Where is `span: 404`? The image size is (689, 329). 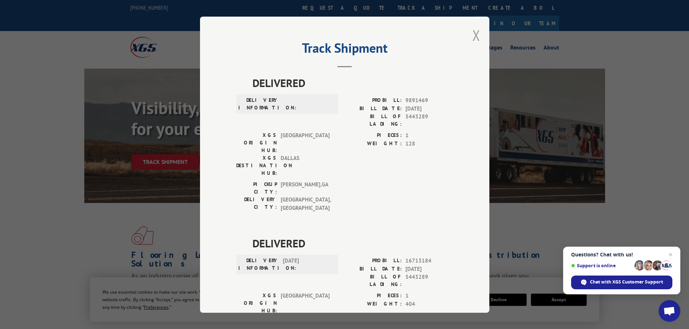
span: 404 is located at coordinates (429, 304).